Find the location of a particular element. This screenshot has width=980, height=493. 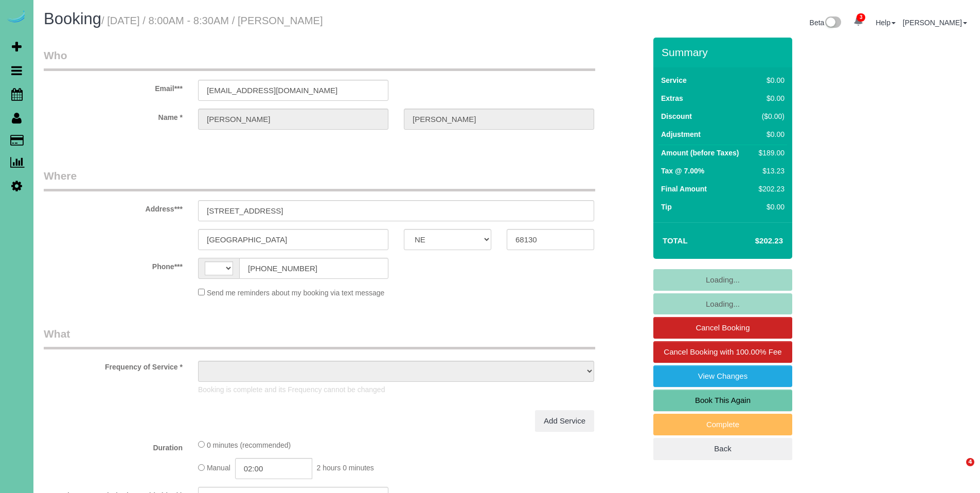

label: Tip is located at coordinates (666, 207).